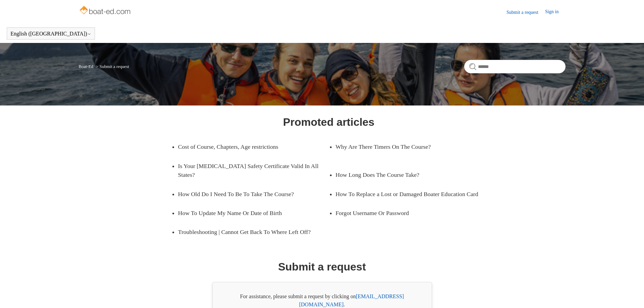  What do you see at coordinates (411, 194) in the screenshot?
I see `a: How To Replace a Lost or Damaged Boater Education Card` at bounding box center [411, 194].